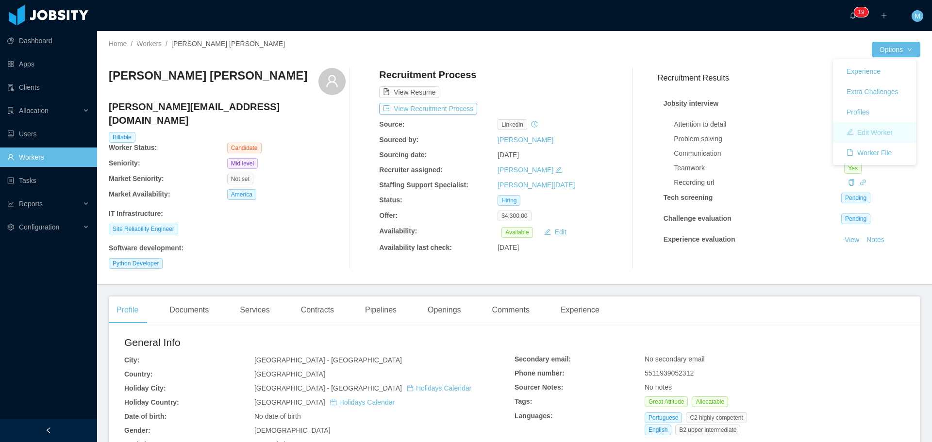 The height and width of the screenshot is (442, 932). Describe the element at coordinates (523, 401) in the screenshot. I see `b: Tags:` at that location.